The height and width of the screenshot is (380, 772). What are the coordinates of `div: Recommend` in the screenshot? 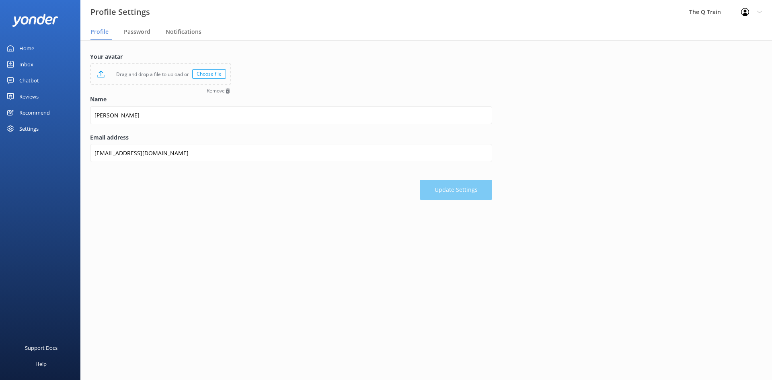 It's located at (35, 113).